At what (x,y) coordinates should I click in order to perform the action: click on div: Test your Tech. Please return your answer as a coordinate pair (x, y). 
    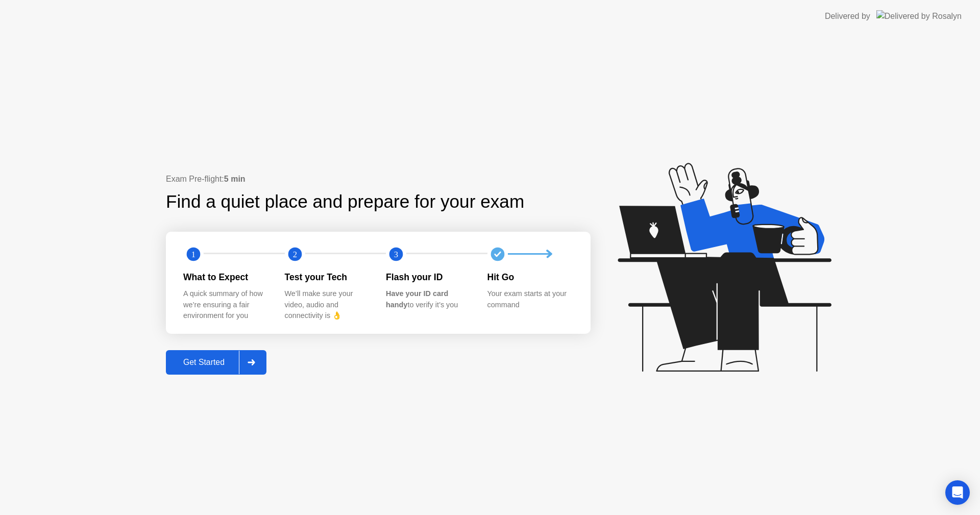
    Looking at the image, I should click on (327, 277).